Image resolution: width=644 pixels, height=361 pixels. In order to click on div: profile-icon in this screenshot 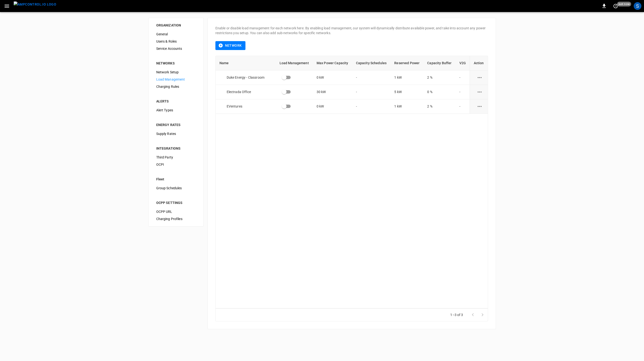, I will do `click(637, 6)`.